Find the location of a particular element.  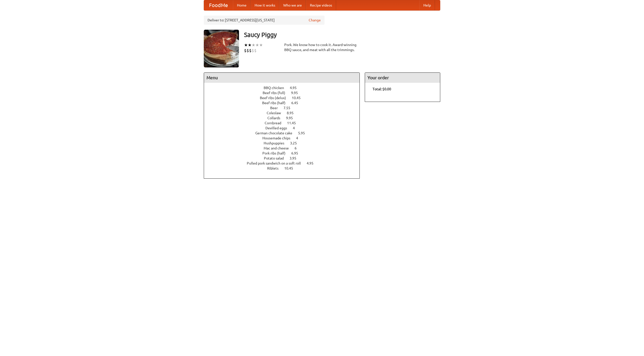

a: BBQ chicken 4.95 is located at coordinates (285, 88).